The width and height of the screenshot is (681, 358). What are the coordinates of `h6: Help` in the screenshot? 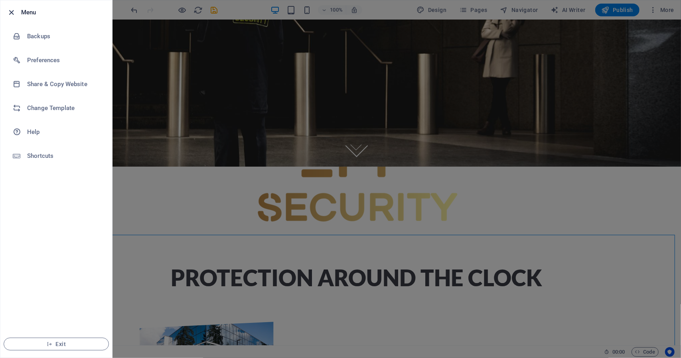 It's located at (64, 132).